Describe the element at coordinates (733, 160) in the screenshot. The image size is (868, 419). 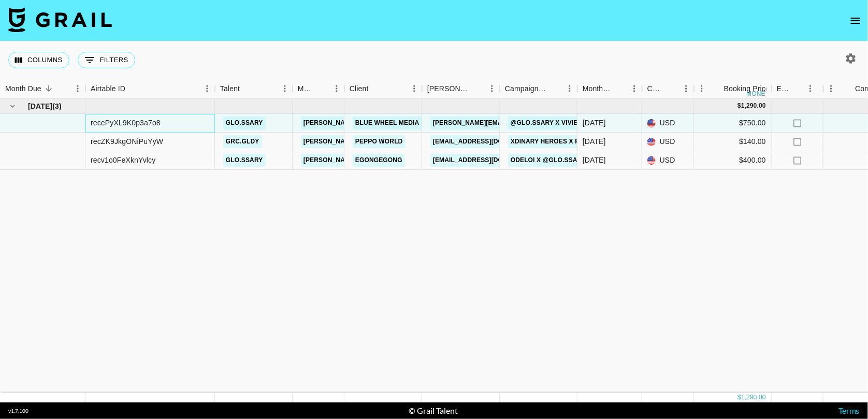
I see `div: $400.00` at that location.